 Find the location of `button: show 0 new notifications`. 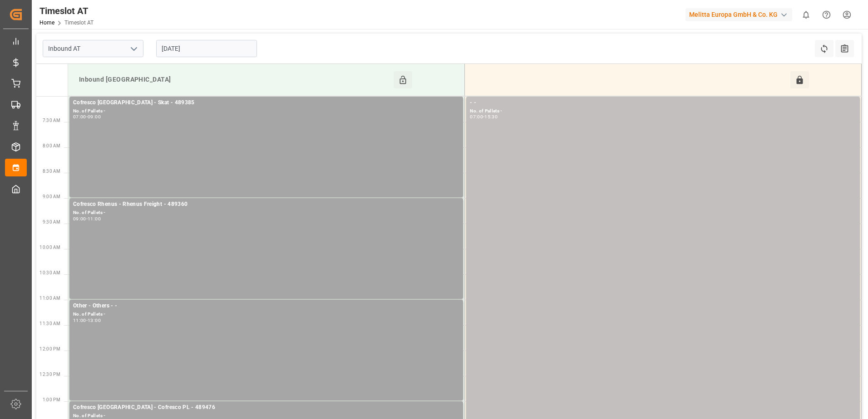

button: show 0 new notifications is located at coordinates (806, 15).